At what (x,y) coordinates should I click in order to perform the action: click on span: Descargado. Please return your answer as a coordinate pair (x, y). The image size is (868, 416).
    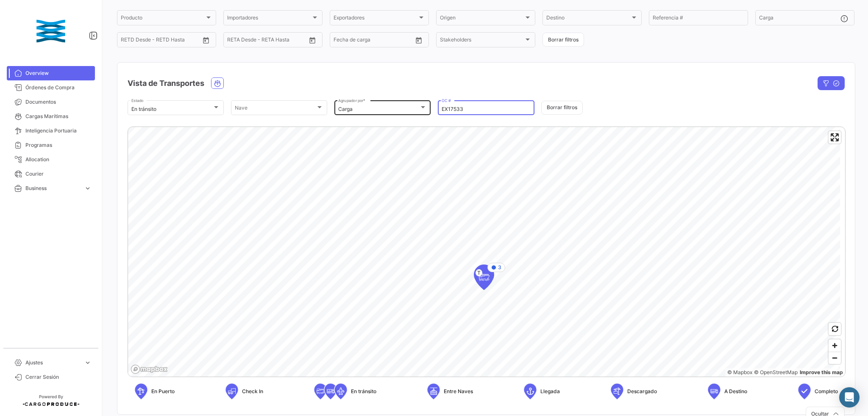
    Looking at the image, I should click on (642, 392).